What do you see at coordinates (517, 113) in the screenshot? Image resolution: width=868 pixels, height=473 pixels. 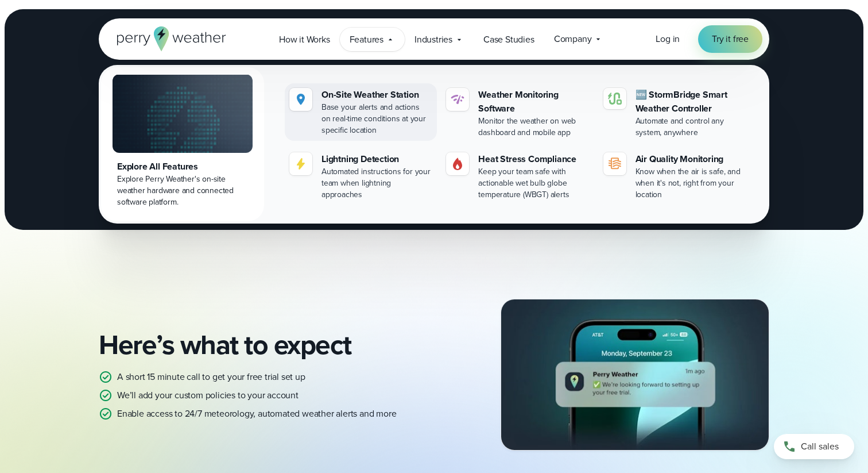 I see `a: Weather Monitoring Software Monitor the weather on web dashboard and mobile app` at bounding box center [517, 113].